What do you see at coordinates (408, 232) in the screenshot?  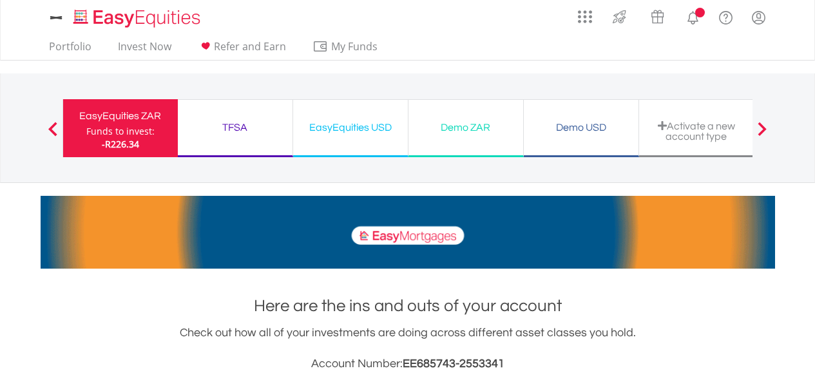 I see `img: EasyMortage Promotion Banner` at bounding box center [408, 232].